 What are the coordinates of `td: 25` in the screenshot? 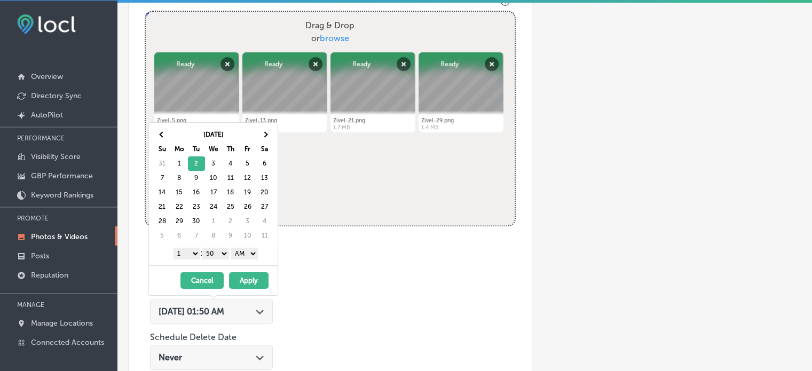 It's located at (231, 207).